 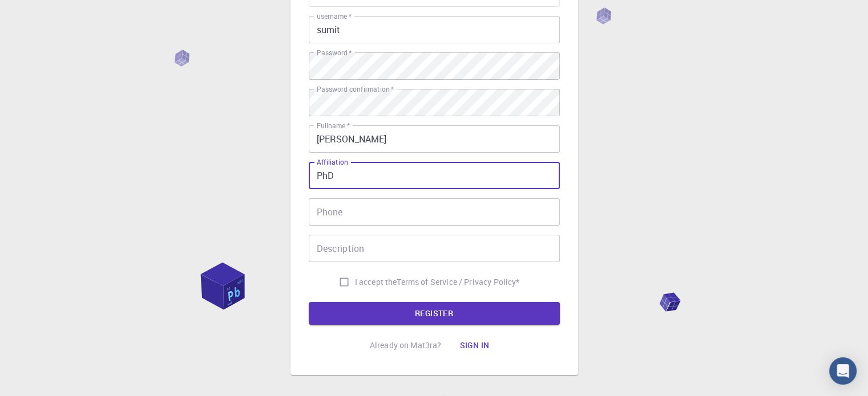 I want to click on label: username, so click(x=334, y=16).